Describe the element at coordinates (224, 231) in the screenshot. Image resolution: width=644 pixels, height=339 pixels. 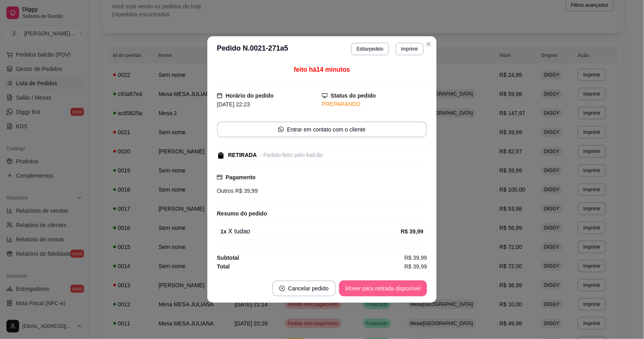
I see `strong: 1 x` at that location.